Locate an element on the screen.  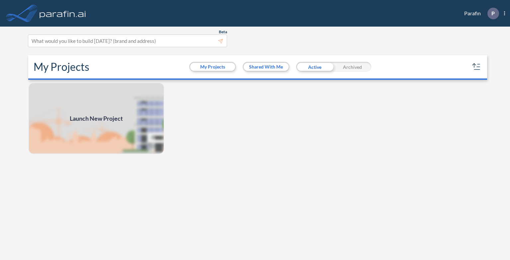
span: Beta is located at coordinates (223, 32).